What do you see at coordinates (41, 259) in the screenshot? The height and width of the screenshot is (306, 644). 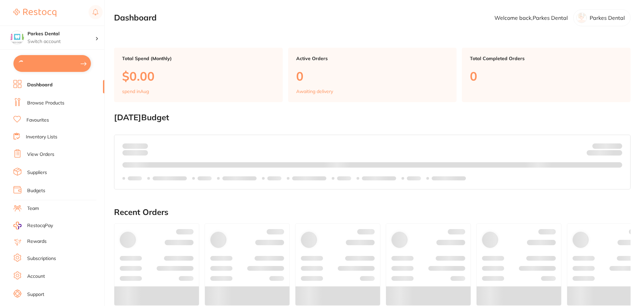 I see `a: Subscriptions` at bounding box center [41, 259].